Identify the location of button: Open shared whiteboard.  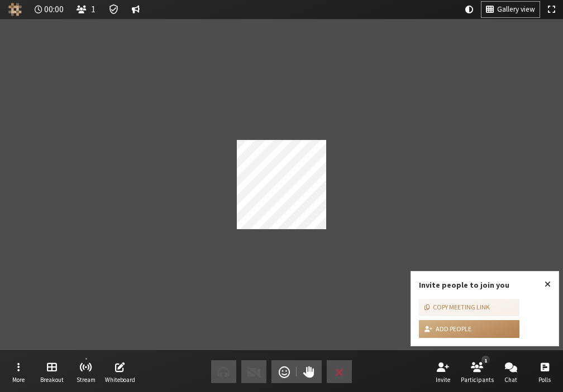
(120, 372).